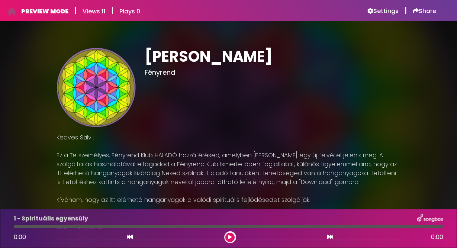 This screenshot has height=248, width=457. I want to click on a: Settings, so click(383, 11).